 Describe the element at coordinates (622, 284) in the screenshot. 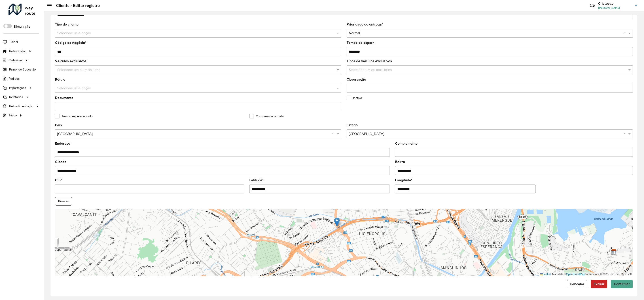

I see `button: Confirmar` at that location.